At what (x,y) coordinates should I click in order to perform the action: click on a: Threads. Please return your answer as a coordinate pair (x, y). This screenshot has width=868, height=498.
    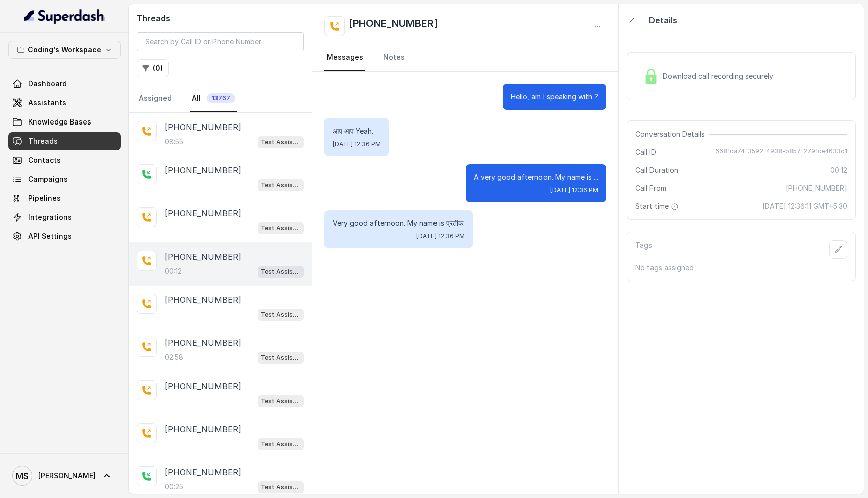
    Looking at the image, I should click on (64, 141).